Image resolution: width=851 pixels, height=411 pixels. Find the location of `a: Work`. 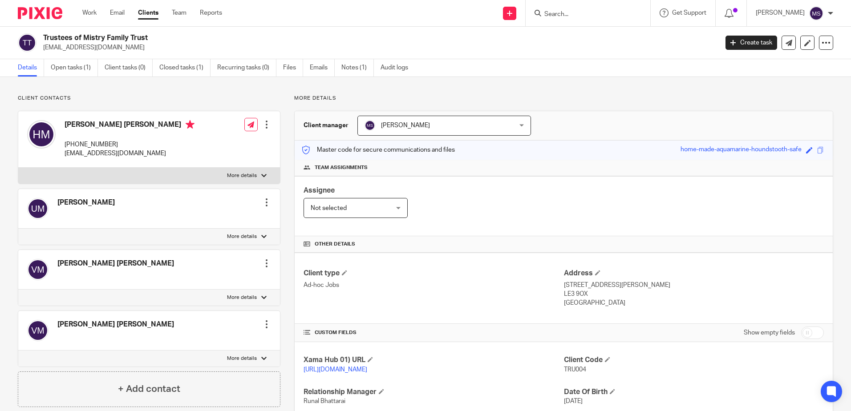

a: Work is located at coordinates (89, 13).